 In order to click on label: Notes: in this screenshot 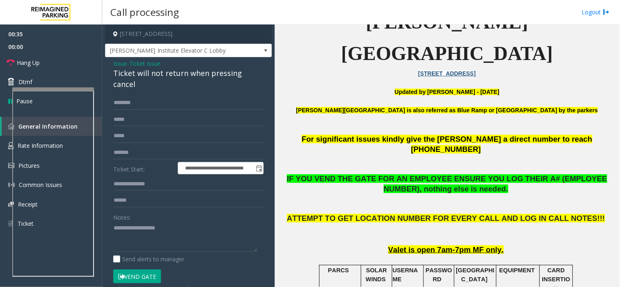, I will do `click(122, 216)`.